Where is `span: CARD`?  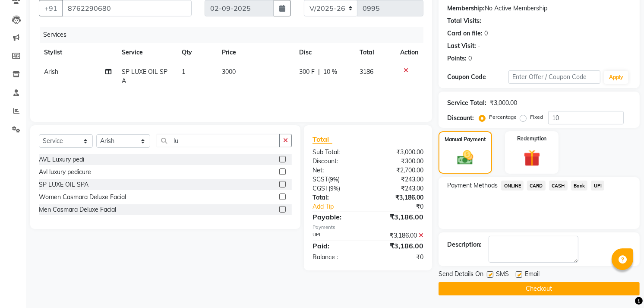
span: CARD is located at coordinates (536, 186).